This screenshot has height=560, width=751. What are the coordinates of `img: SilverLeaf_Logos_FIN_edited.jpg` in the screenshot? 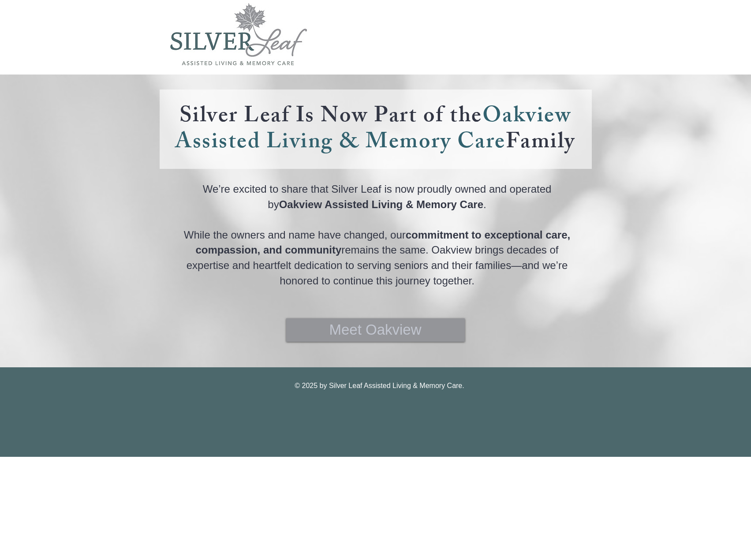 It's located at (238, 34).